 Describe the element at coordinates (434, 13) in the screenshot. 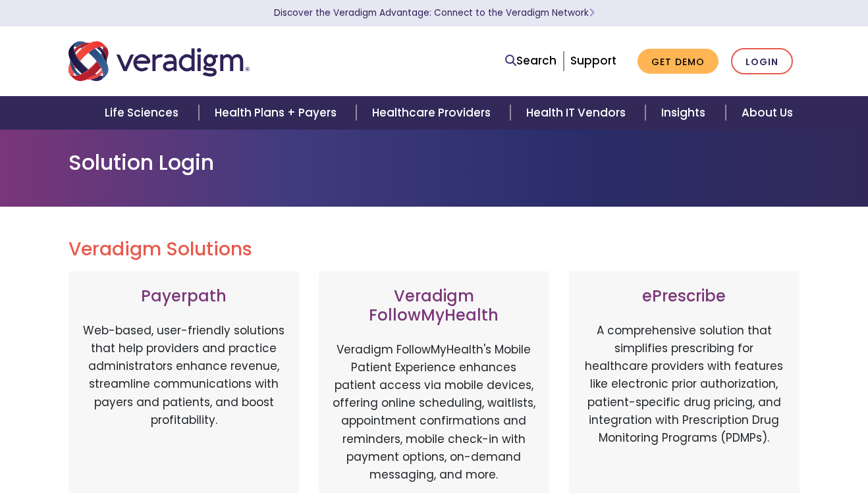

I see `a: Discover the Veradigm Advantage: Connect to the Veradigm NetworkLearn More` at that location.